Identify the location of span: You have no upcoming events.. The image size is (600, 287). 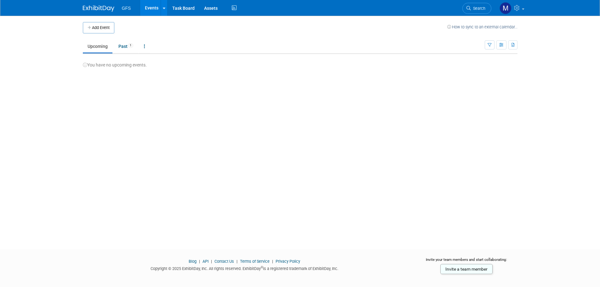
(115, 65).